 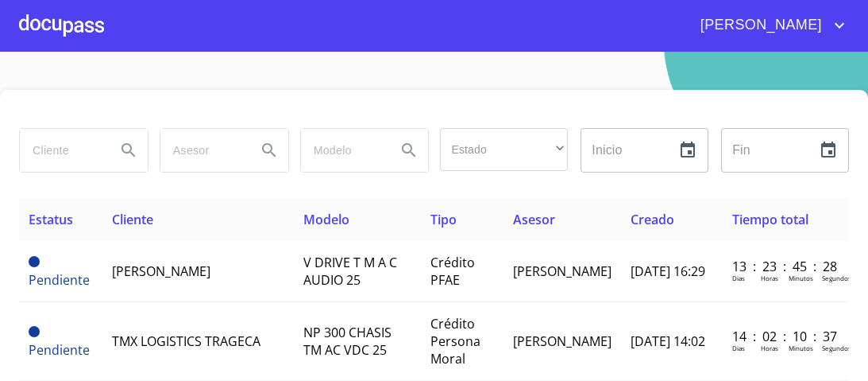 I want to click on p: 13 : 23 : 45 : 28, so click(x=786, y=266).